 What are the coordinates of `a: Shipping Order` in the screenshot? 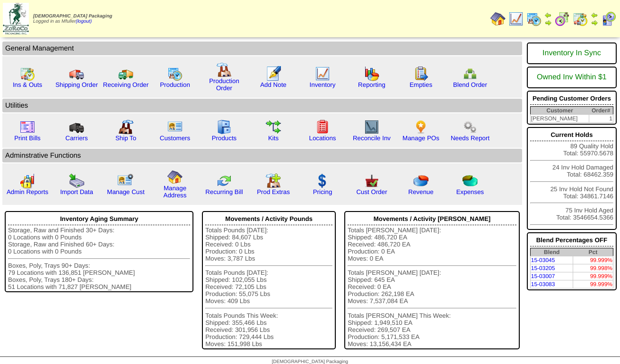 It's located at (77, 85).